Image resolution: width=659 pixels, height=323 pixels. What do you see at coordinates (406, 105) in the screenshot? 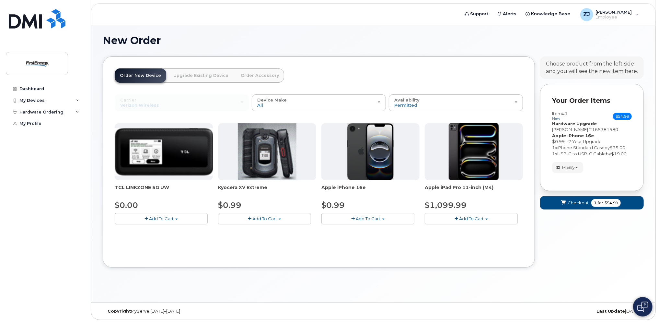
I see `span: Permitted` at bounding box center [406, 105].